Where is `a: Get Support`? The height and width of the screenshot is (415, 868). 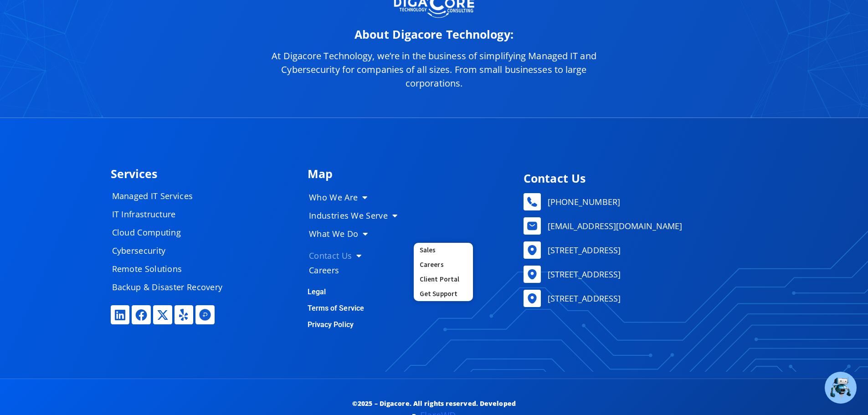 a: Get Support is located at coordinates (444, 294).